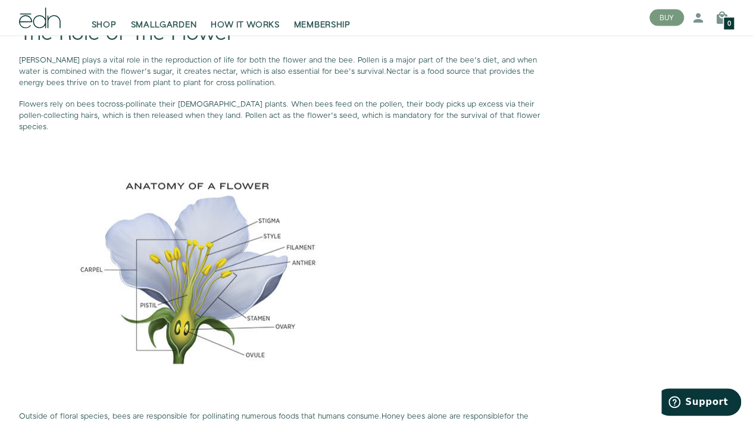 The width and height of the screenshot is (753, 424). I want to click on a: MEMBERSHIP, so click(322, 18).